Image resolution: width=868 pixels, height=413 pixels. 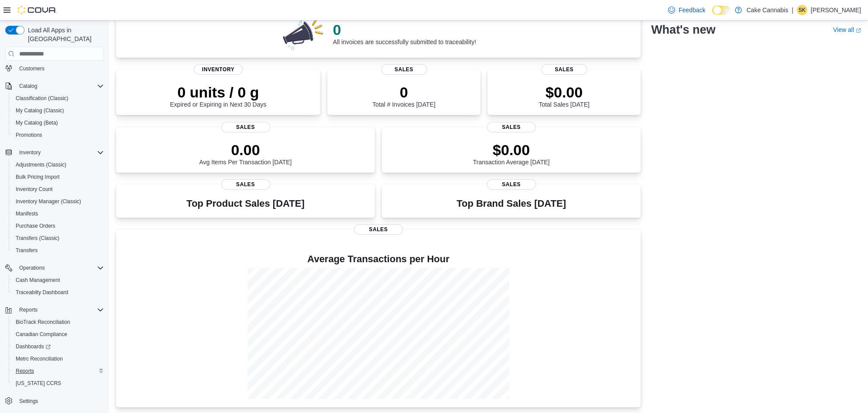 I want to click on span: Settings, so click(x=60, y=400).